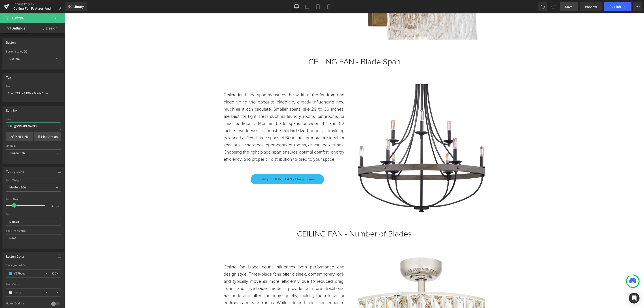 The width and height of the screenshot is (644, 308). Describe the element at coordinates (13, 238) in the screenshot. I see `b: None` at that location.